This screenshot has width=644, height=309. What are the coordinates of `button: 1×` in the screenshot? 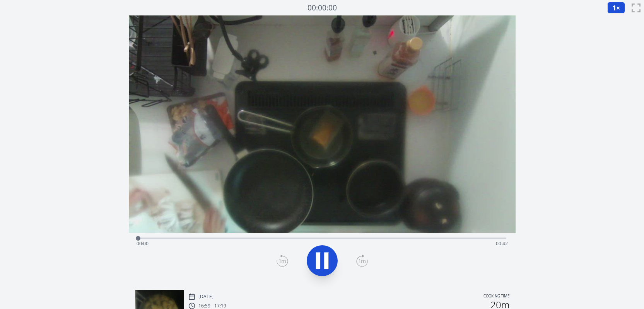 It's located at (616, 8).